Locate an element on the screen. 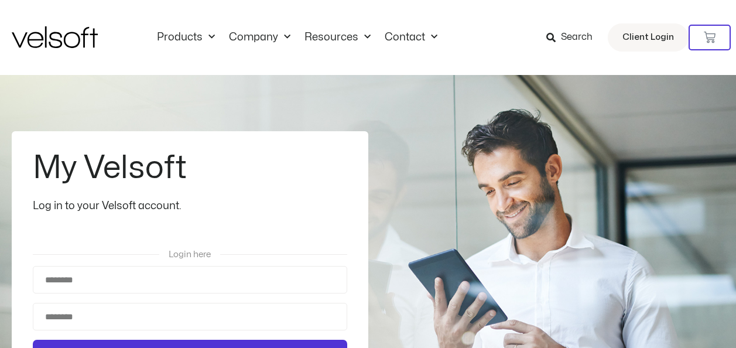  a: ContactMenu Toggle is located at coordinates (411, 37).